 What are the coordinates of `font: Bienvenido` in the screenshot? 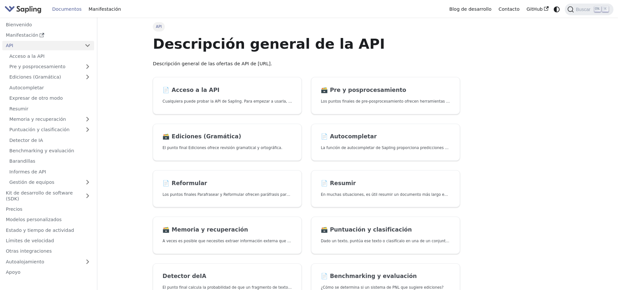 It's located at (19, 25).